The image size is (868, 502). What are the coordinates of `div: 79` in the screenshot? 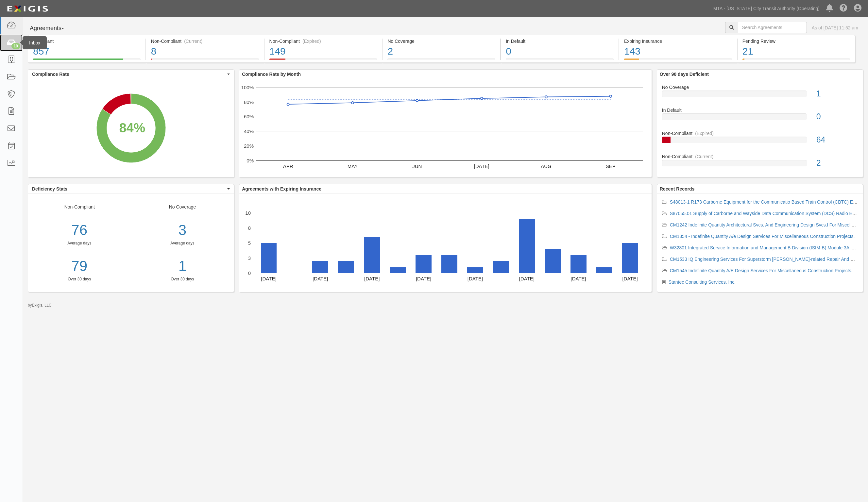 It's located at (80, 266).